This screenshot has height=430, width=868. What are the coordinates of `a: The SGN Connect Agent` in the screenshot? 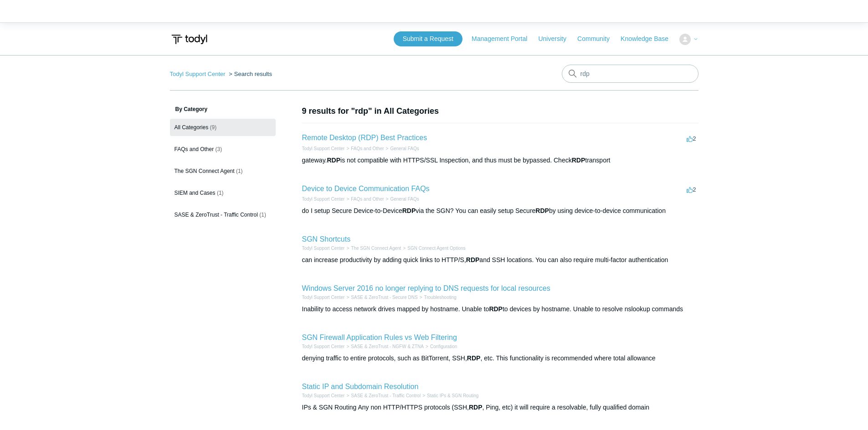 It's located at (376, 248).